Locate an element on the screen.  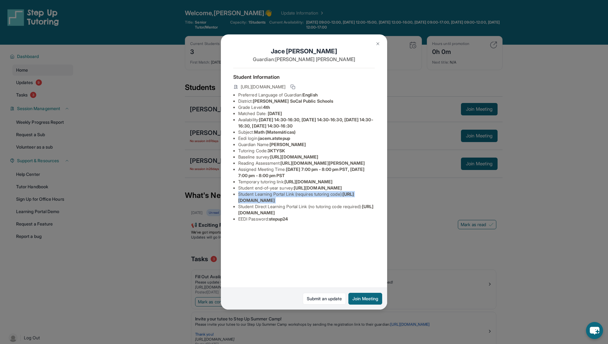
li: Student Learning Portal Link (requires tutoring code) : is located at coordinates (307, 197).